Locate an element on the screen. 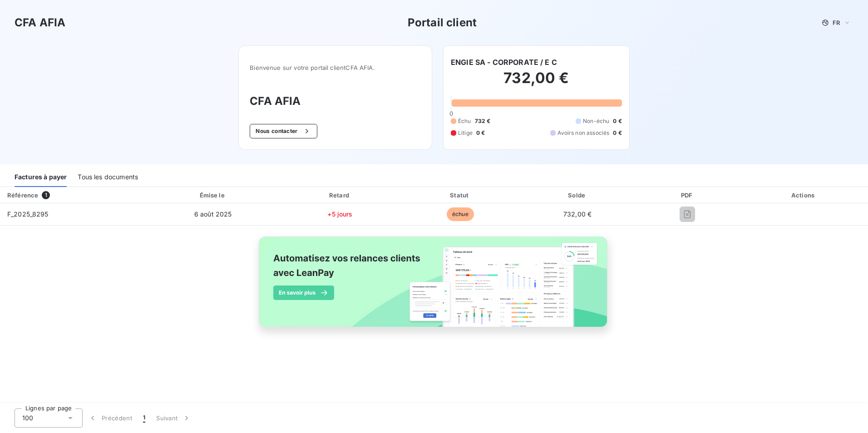 This screenshot has height=433, width=868. span: Non-échu is located at coordinates (596, 121).